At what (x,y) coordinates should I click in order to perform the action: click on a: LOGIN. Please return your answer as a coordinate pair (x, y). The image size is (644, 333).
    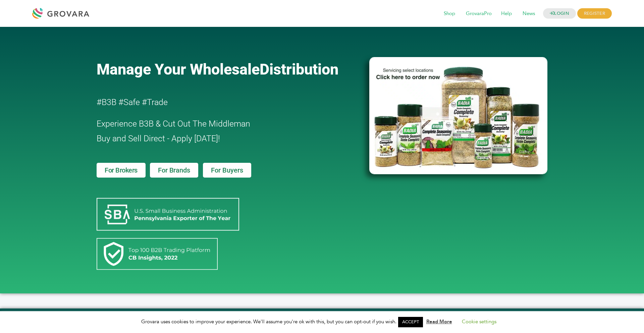
    Looking at the image, I should click on (559, 14).